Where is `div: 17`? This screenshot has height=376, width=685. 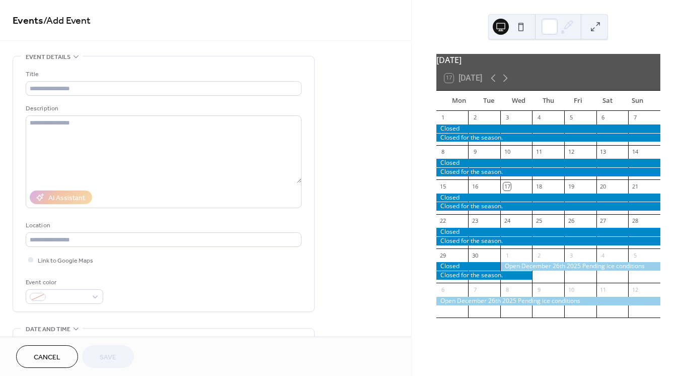 div: 17 is located at coordinates (507, 186).